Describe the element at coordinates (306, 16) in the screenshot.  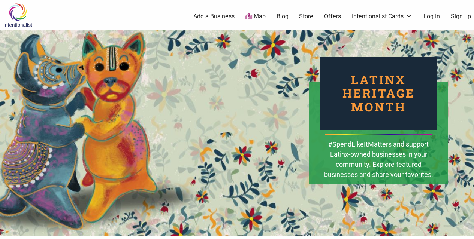
I see `a: Store` at that location.